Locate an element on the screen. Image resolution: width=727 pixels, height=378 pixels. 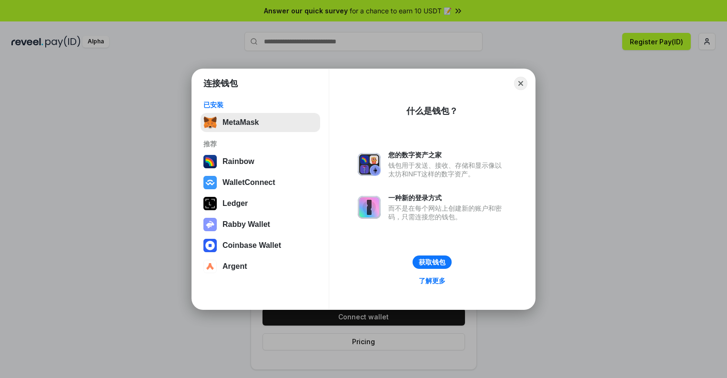
div: 钱包用于发送、接收、存储和显示像以太坊和NFT这样的数字资产。 is located at coordinates (447, 170).